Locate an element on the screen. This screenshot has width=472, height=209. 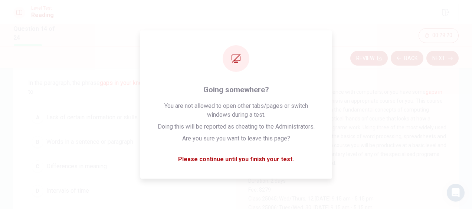
span: Words in a sentence or paragraph is located at coordinates (90, 142).